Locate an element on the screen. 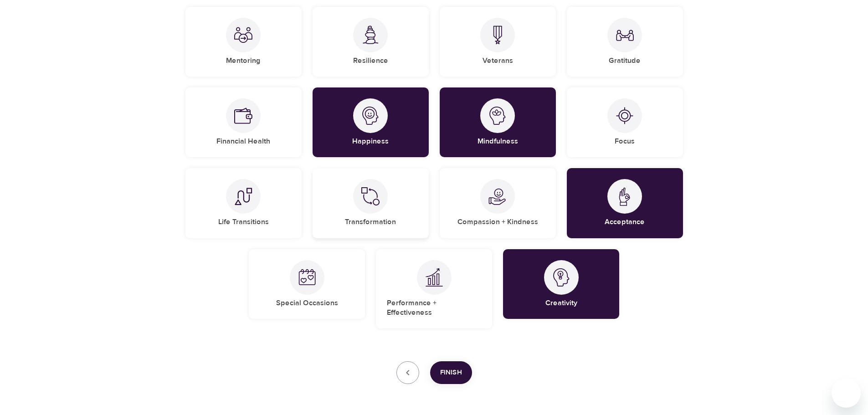 This screenshot has width=868, height=415. h5: Resilience is located at coordinates (370, 61).